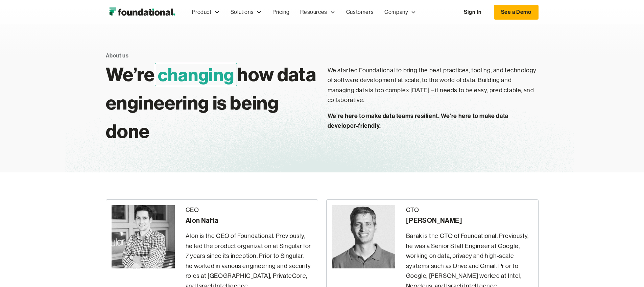 Image resolution: width=644 pixels, height=287 pixels. I want to click on img: Foundational Logo, so click(142, 12).